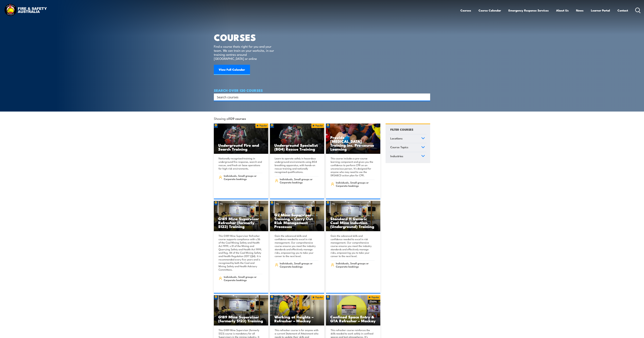 The height and width of the screenshot is (338, 644). I want to click on a: View Full Calendar, so click(232, 70).